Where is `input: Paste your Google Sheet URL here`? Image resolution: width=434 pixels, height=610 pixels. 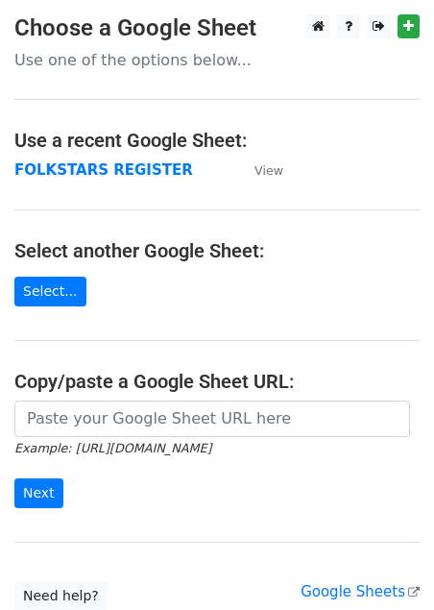
input: Paste your Google Sheet URL here is located at coordinates (212, 419).